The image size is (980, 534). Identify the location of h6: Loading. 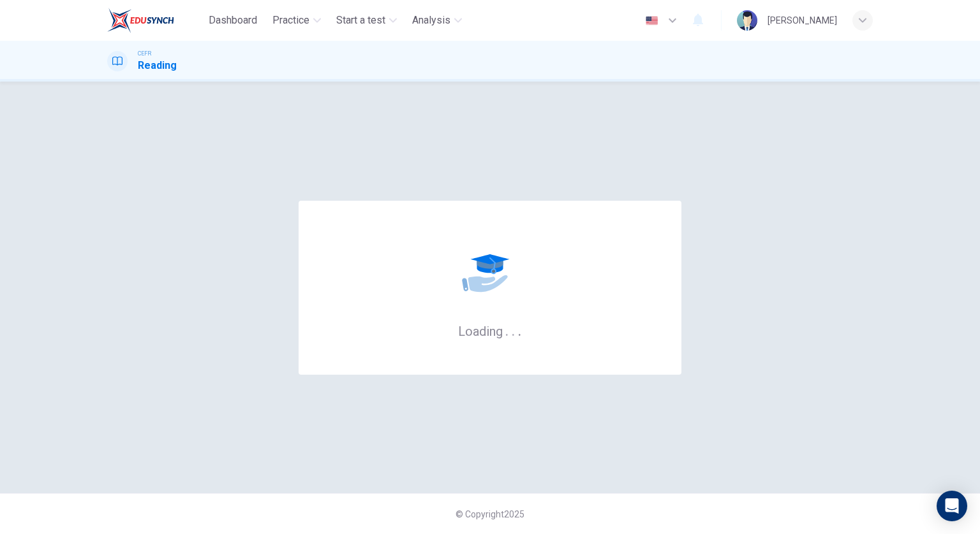
(490, 331).